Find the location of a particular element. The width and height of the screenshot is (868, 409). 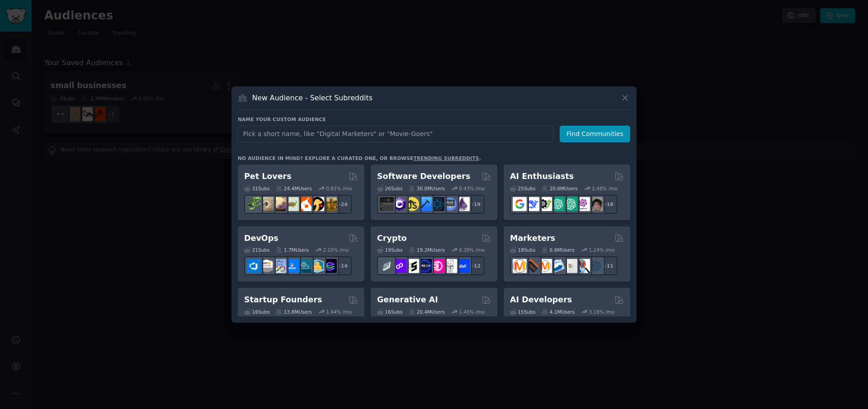

h3: New Audience - Select Subreddits is located at coordinates (312, 98).